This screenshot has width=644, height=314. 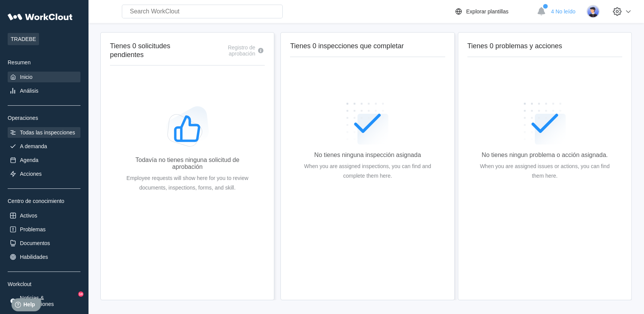 I want to click on div: Inicio, so click(x=26, y=77).